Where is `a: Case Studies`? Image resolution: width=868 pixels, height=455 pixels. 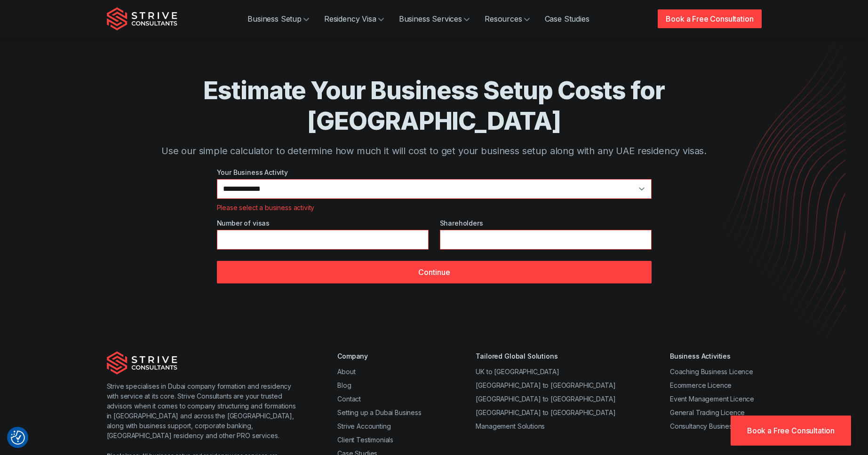
a: Case Studies is located at coordinates (567, 18).